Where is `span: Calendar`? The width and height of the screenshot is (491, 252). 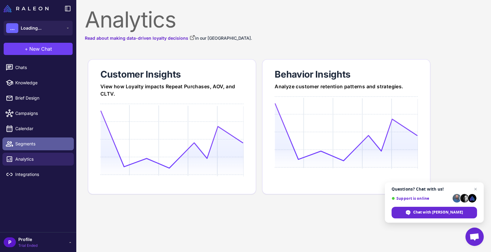 span: Calendar is located at coordinates (42, 129).